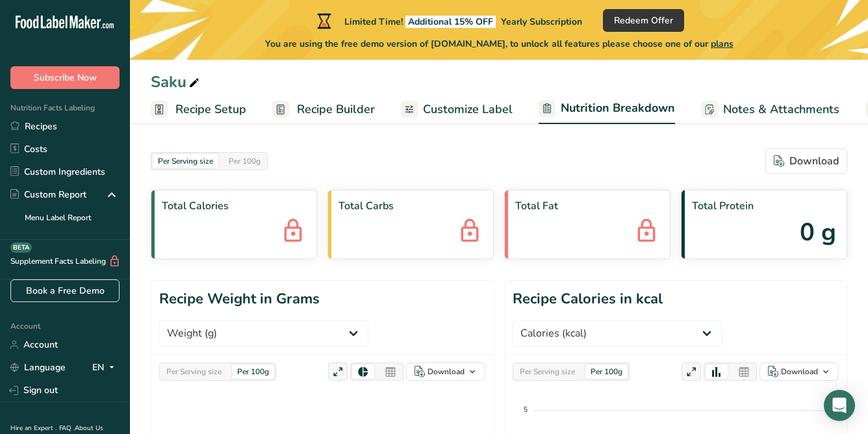  I want to click on div: BETA, so click(21, 248).